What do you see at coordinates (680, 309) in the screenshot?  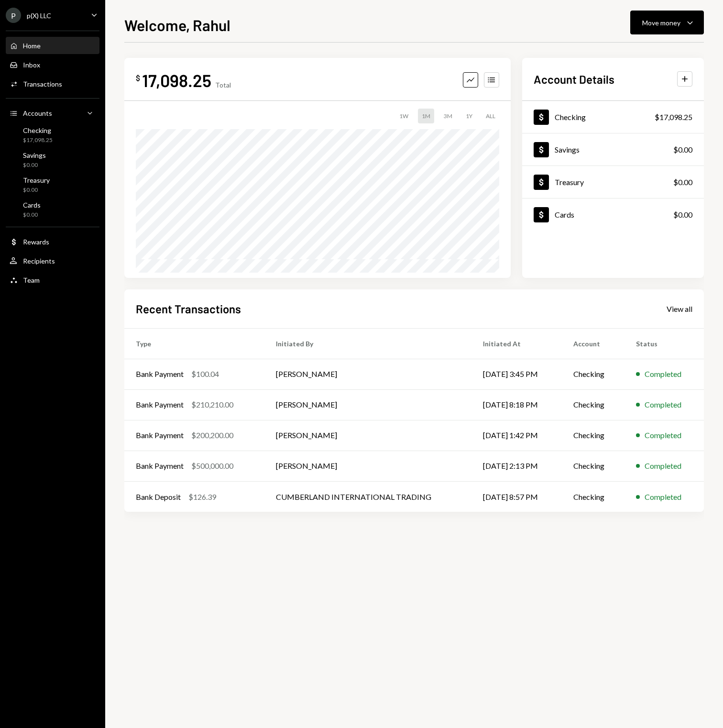 I see `div: View all` at bounding box center [680, 309].